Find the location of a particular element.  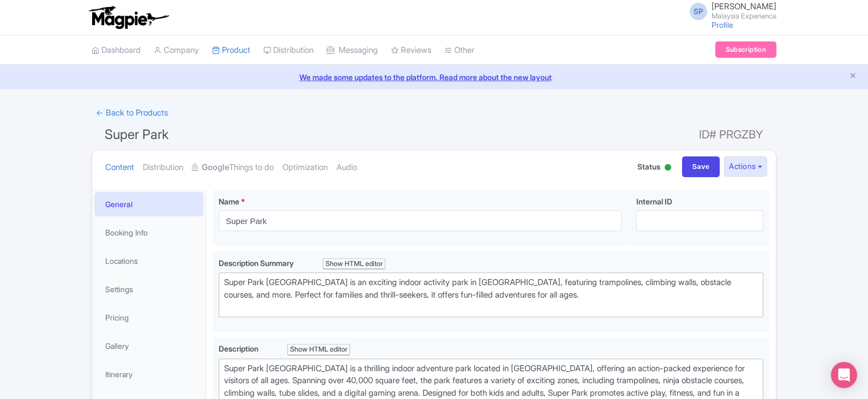

a: Company is located at coordinates (176, 50).